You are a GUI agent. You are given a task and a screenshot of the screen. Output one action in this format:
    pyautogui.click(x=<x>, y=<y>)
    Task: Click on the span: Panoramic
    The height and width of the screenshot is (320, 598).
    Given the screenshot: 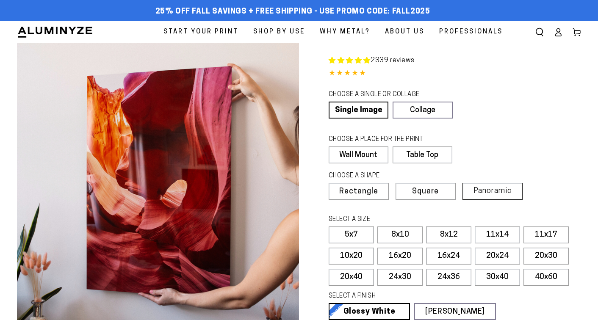 What is the action you would take?
    pyautogui.click(x=493, y=191)
    